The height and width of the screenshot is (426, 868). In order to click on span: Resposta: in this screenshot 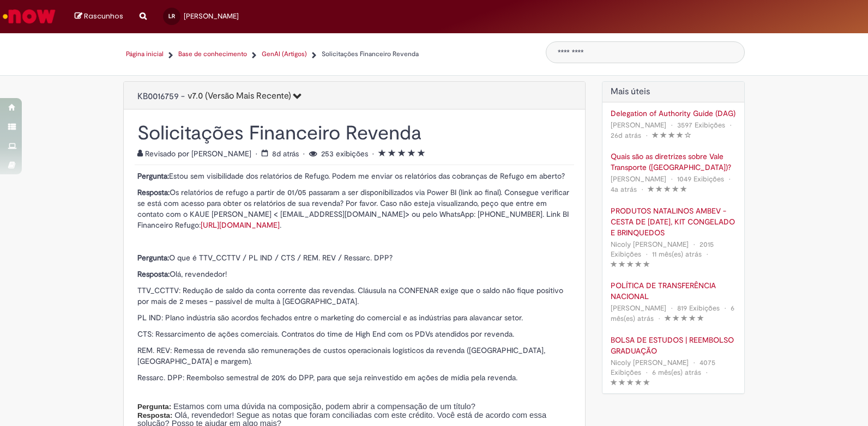, I will do `click(155, 415)`.